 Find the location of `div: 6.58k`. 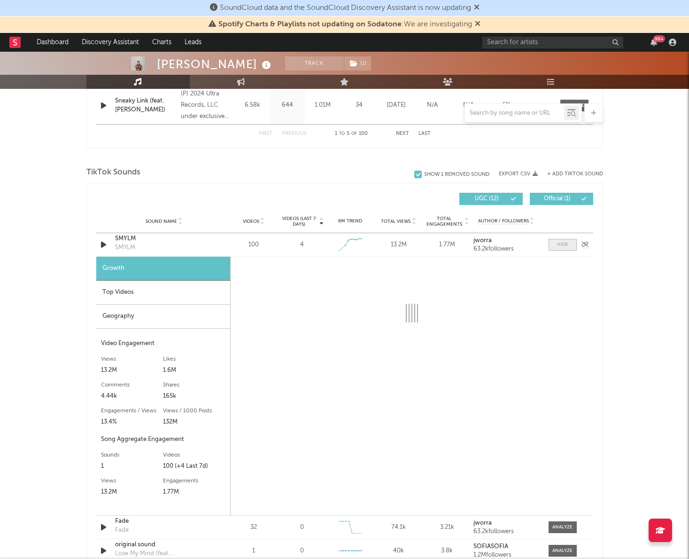

div: 6.58k is located at coordinates (252, 105).